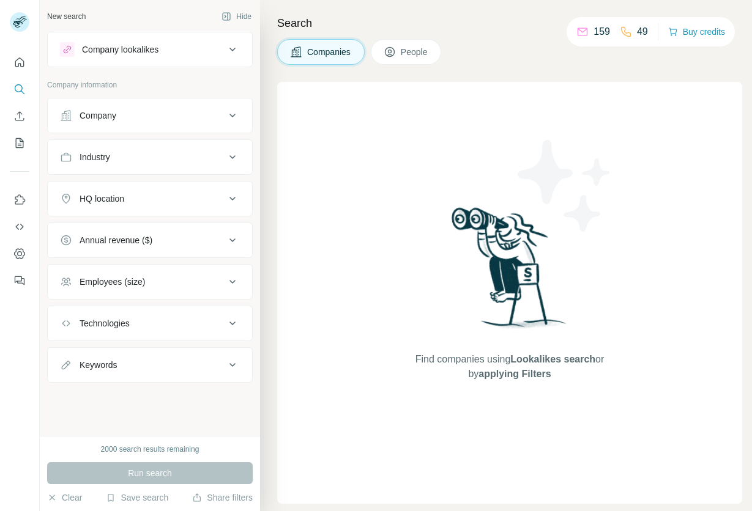 The height and width of the screenshot is (511, 752). What do you see at coordinates (150, 240) in the screenshot?
I see `button: Annual revenue ($)` at bounding box center [150, 240].